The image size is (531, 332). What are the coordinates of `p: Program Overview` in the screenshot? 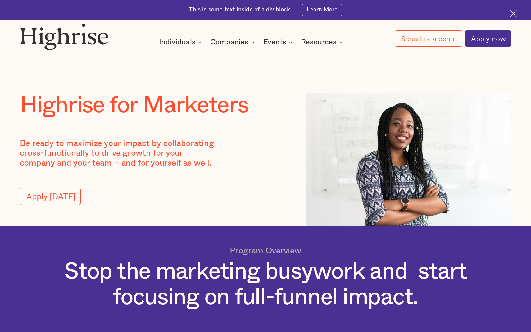 It's located at (266, 251).